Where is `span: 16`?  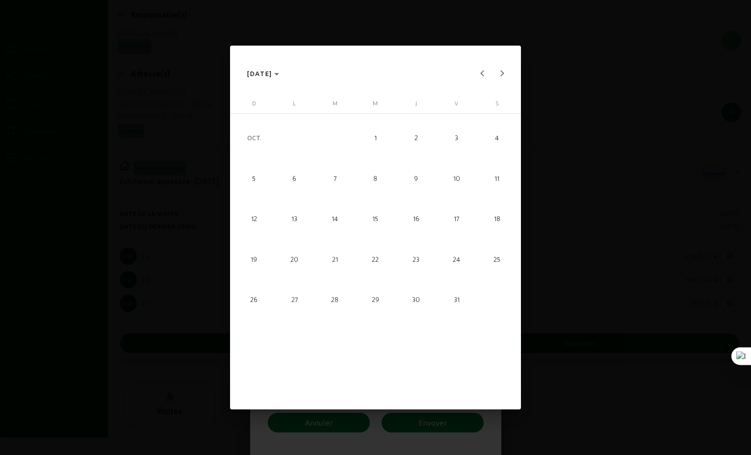 span: 16 is located at coordinates (416, 219).